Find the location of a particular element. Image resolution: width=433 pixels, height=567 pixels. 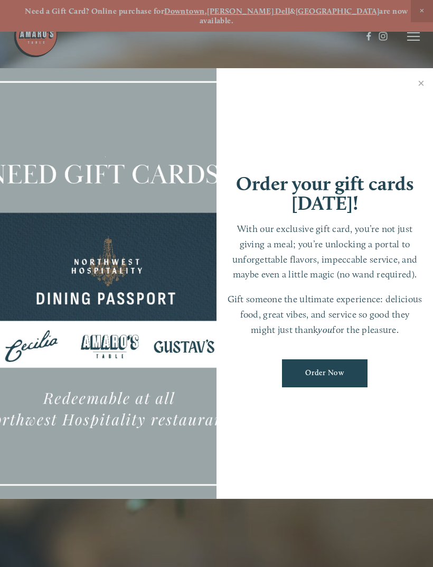

a: Order Now is located at coordinates (325, 373).